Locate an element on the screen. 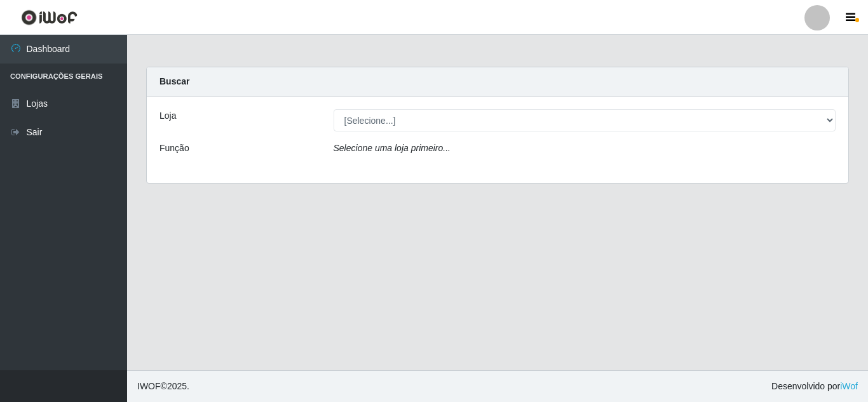 Image resolution: width=868 pixels, height=402 pixels. a: iWof is located at coordinates (848, 386).